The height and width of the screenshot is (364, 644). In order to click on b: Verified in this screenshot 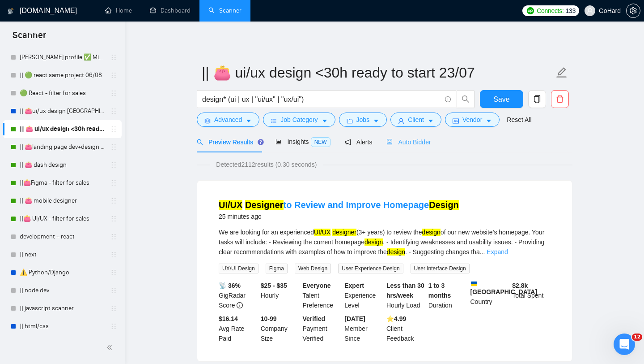, I will do `click(314, 318)`.